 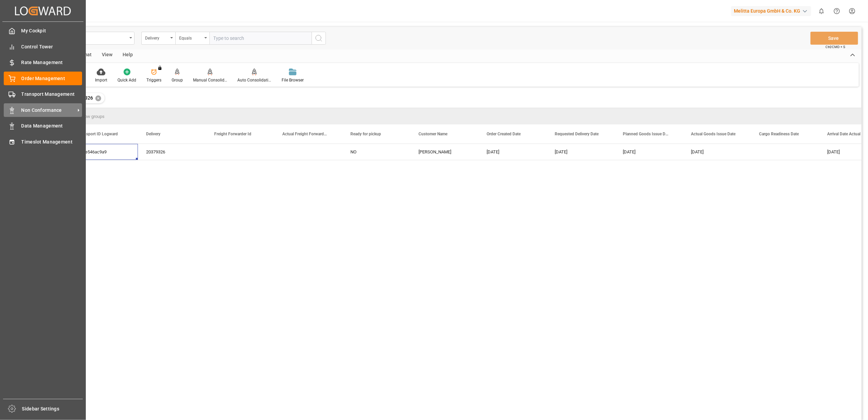 What do you see at coordinates (52, 78) in the screenshot?
I see `span: Order Management` at bounding box center [52, 78].